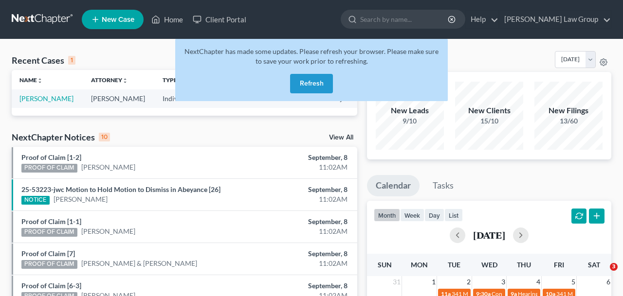  I want to click on a: View All, so click(341, 138).